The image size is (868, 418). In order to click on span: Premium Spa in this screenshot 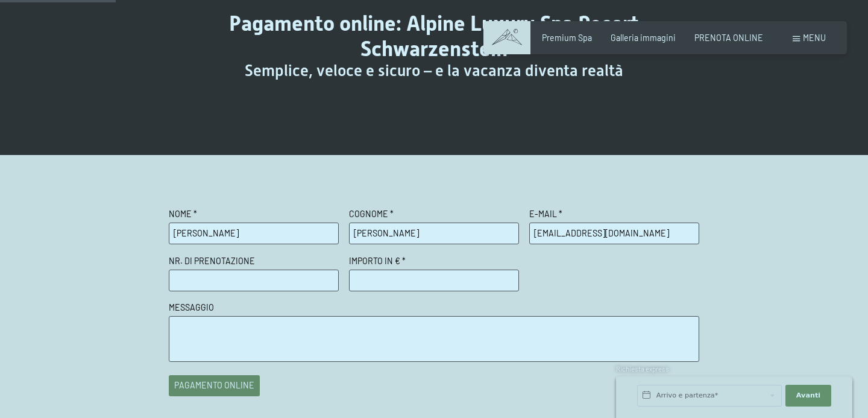, I will do `click(567, 37)`.